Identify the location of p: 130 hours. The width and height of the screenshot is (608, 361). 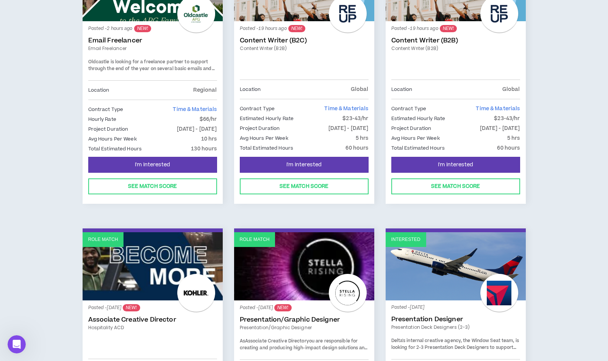
(204, 149).